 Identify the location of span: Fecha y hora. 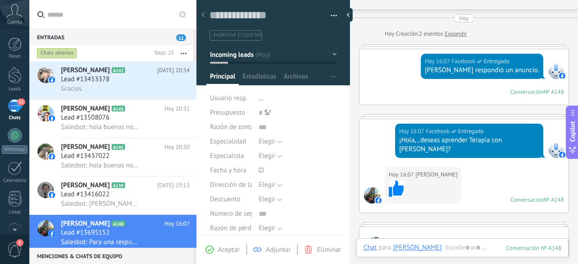
(228, 170).